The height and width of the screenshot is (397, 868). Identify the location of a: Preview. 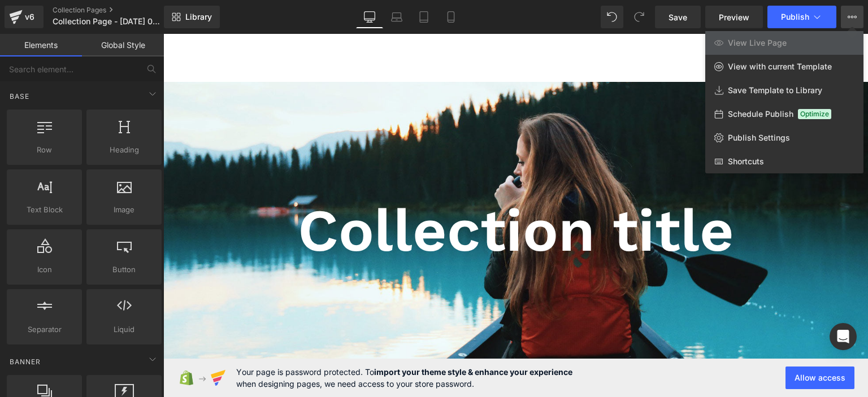
(734, 17).